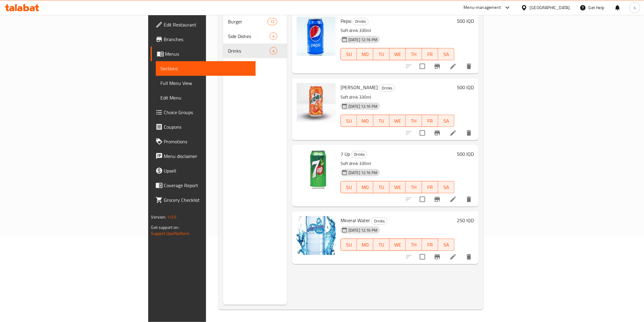 The height and width of the screenshot is (322, 644). I want to click on span: Side Dishes, so click(249, 36).